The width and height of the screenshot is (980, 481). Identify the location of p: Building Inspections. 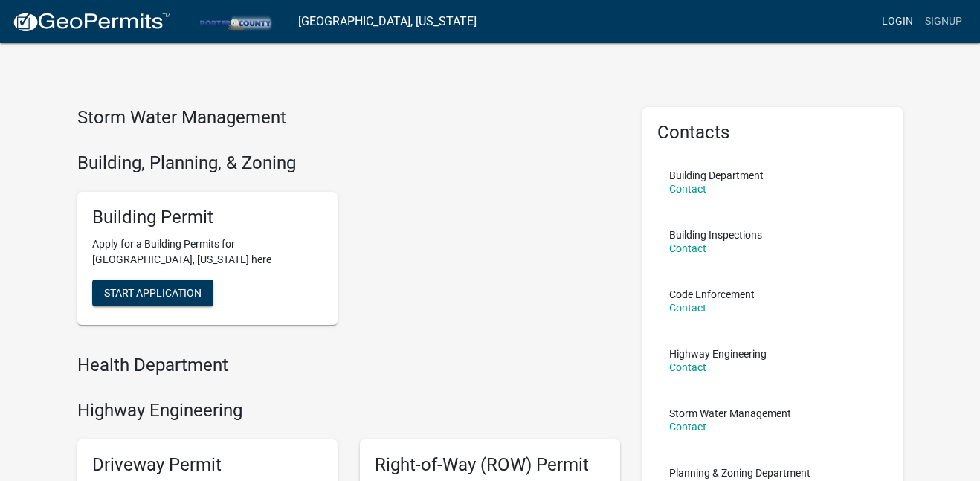
(715, 235).